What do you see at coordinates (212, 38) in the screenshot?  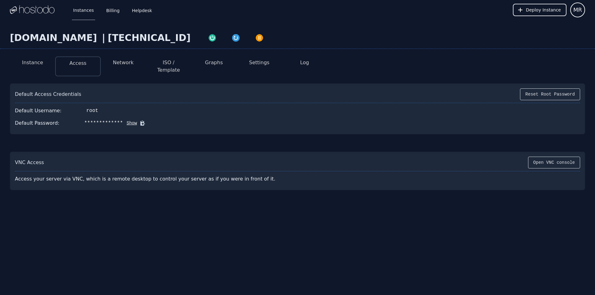 I see `img: Power On` at bounding box center [212, 38].